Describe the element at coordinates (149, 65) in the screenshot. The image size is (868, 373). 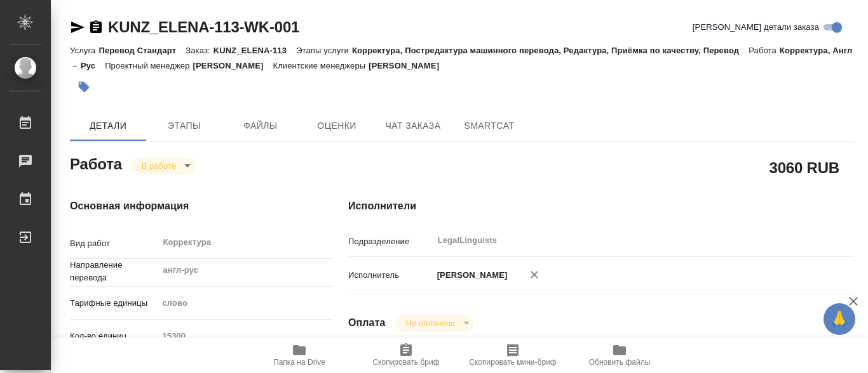
I see `p: Проектный менеджер` at that location.